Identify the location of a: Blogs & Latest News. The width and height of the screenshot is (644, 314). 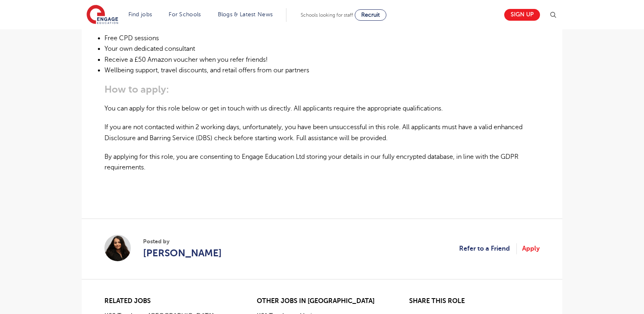
(246, 15).